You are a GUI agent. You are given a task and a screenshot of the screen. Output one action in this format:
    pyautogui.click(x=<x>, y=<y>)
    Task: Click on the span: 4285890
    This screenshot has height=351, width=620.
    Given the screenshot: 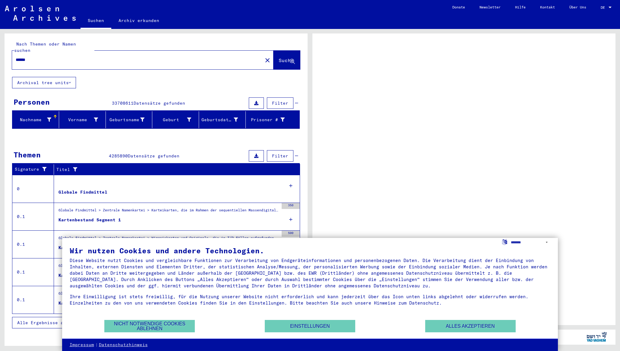 What is the action you would take?
    pyautogui.click(x=118, y=156)
    